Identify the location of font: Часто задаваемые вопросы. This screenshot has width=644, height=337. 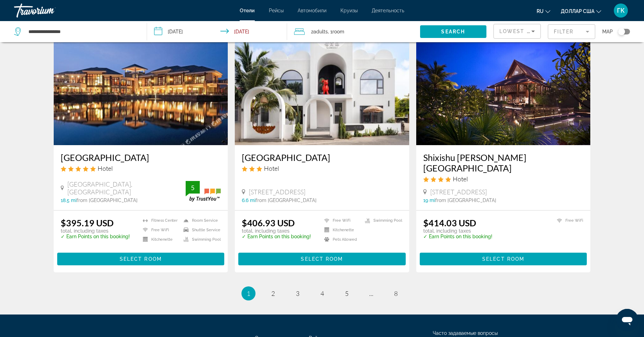
(465, 333).